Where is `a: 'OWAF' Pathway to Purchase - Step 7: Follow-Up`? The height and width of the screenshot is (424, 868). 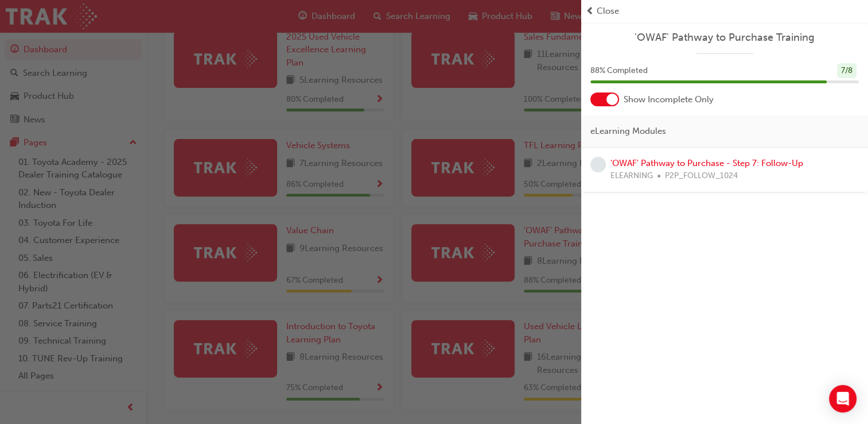 a: 'OWAF' Pathway to Purchase - Step 7: Follow-Up is located at coordinates (707, 163).